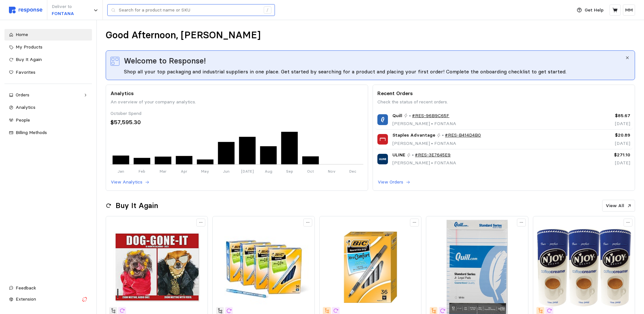 This screenshot has height=314, width=644. I want to click on button: View All, so click(619, 206).